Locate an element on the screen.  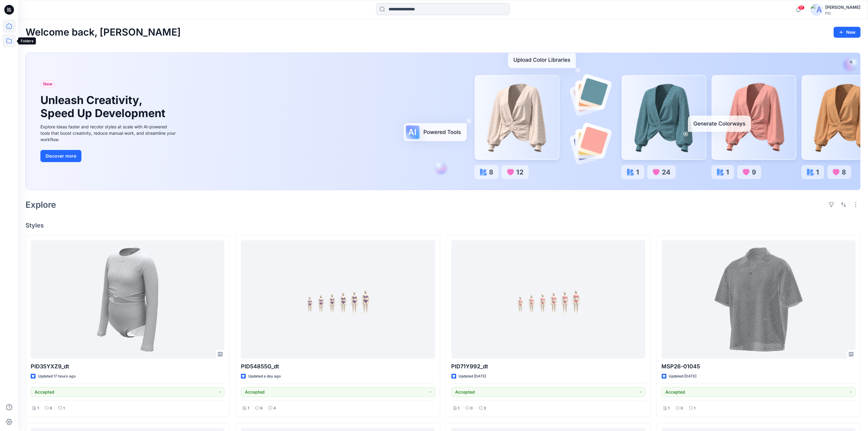
h1: Unleash Creativity, Speed Up Development is located at coordinates (104, 107).